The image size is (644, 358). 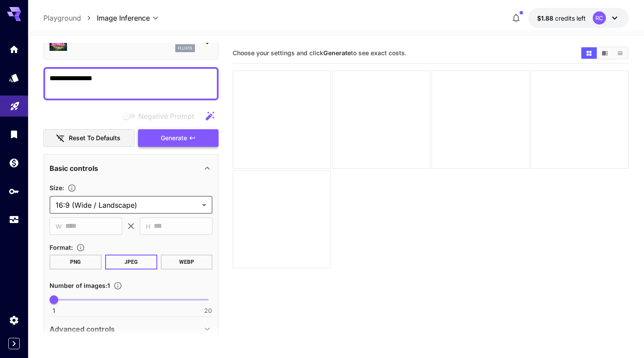 What do you see at coordinates (118, 286) in the screenshot?
I see `button: Specify how many images to generate in a single request. Each image generation will be charged se...` at bounding box center [118, 286].